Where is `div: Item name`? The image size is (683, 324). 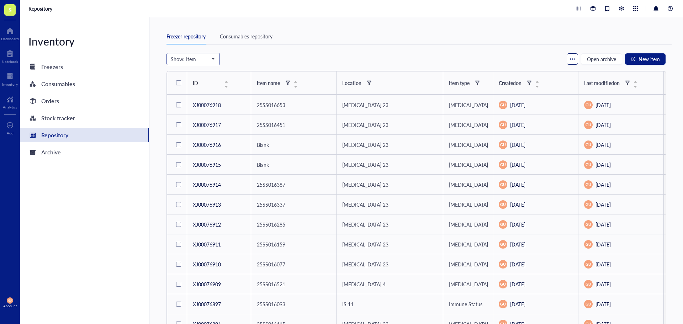 div: Item name is located at coordinates (268, 83).